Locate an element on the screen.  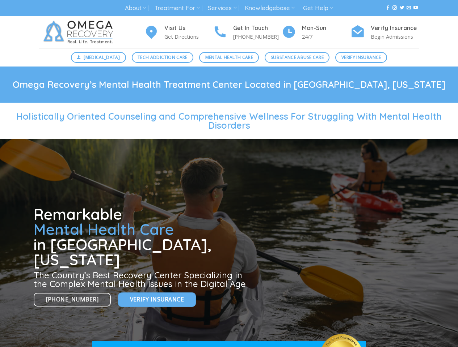
h4: Get In Touch is located at coordinates (257, 28).